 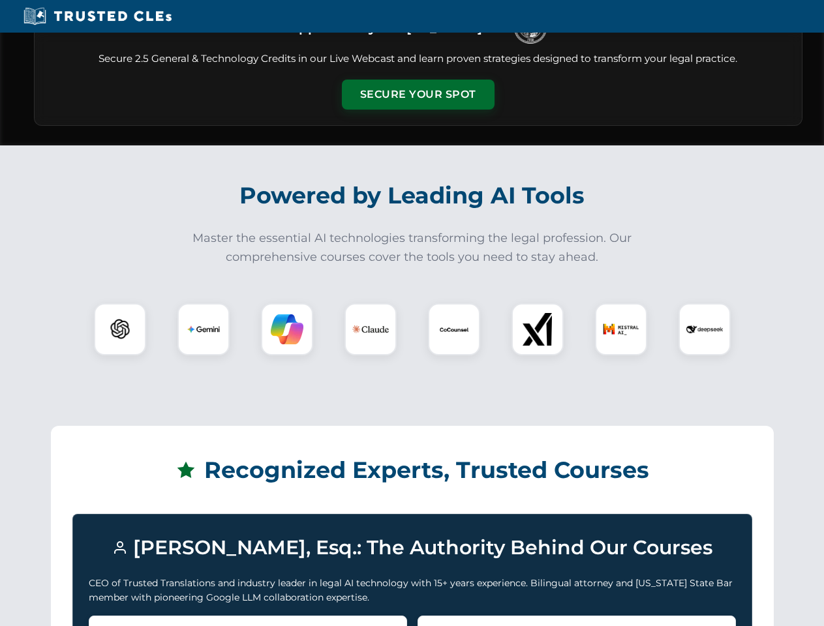 What do you see at coordinates (412, 471) in the screenshot?
I see `h2: Recognized Experts, Trusted Courses` at bounding box center [412, 471].